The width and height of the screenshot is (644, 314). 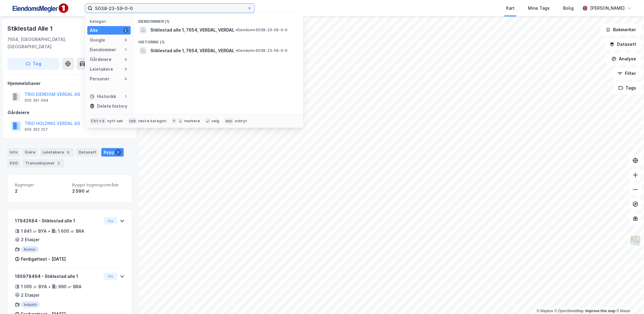 I want to click on div: Historikk, so click(x=103, y=96).